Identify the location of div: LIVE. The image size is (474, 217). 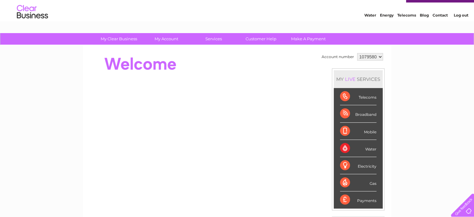
(350, 79).